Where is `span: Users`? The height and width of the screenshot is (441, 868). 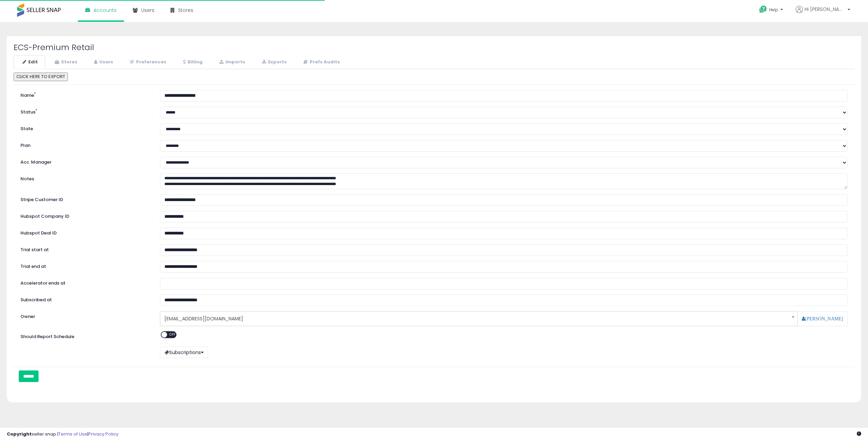
span: Users is located at coordinates (148, 10).